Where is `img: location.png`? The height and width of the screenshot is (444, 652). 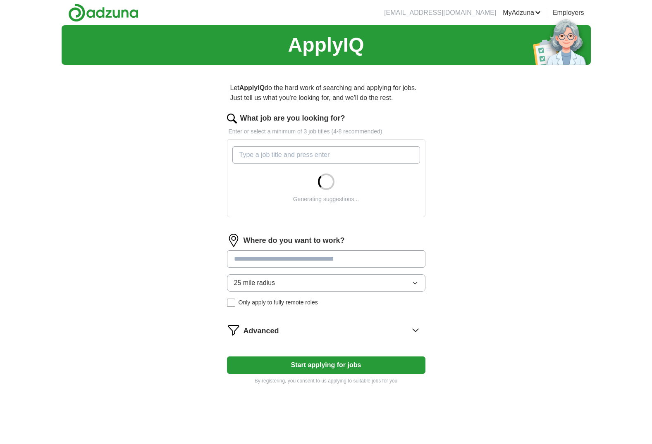
img: location.png is located at coordinates (233, 240).